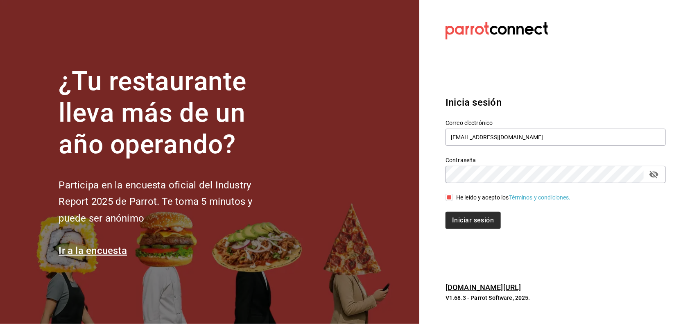 Image resolution: width=699 pixels, height=324 pixels. Describe the element at coordinates (169, 202) in the screenshot. I see `h2: Participa en la encuesta oficial del Industry Report 2025 de Parrot. Te toma 5 minutos y puede se...` at that location.